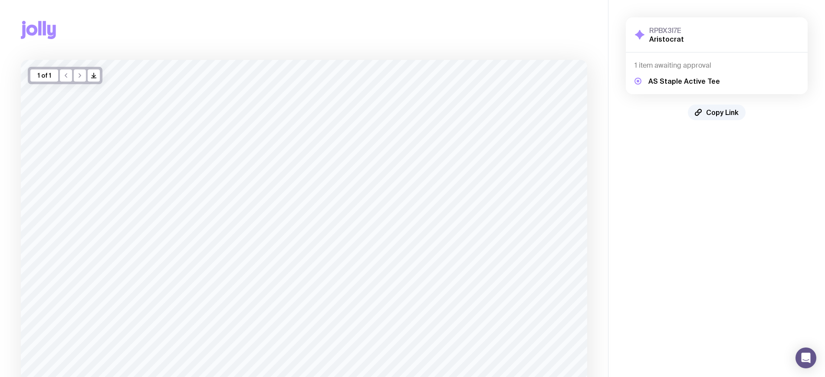 Image resolution: width=825 pixels, height=377 pixels. Describe the element at coordinates (667, 39) in the screenshot. I see `h2: Aristocrat` at that location.